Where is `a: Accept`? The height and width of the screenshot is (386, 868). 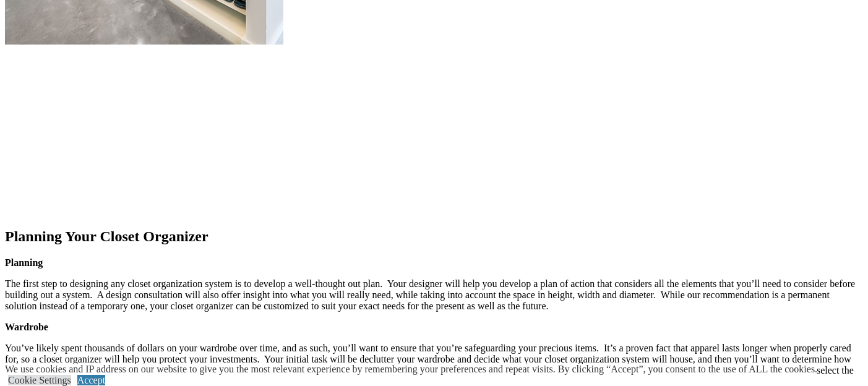
a: Accept is located at coordinates (91, 380).